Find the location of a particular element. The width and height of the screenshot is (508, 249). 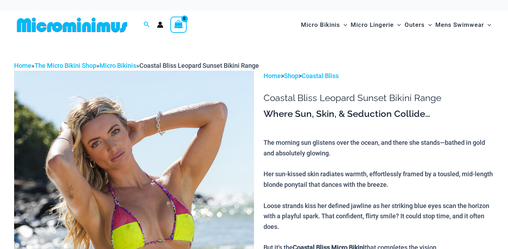

span: Micro Lingerie is located at coordinates (372, 25).